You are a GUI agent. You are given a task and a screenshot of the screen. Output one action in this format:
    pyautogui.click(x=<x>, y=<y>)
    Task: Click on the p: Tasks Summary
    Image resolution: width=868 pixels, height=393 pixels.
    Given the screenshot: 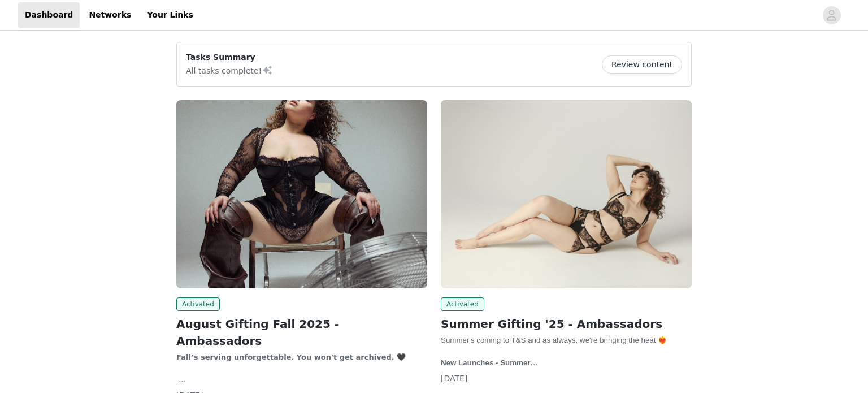 What is the action you would take?
    pyautogui.click(x=229, y=58)
    